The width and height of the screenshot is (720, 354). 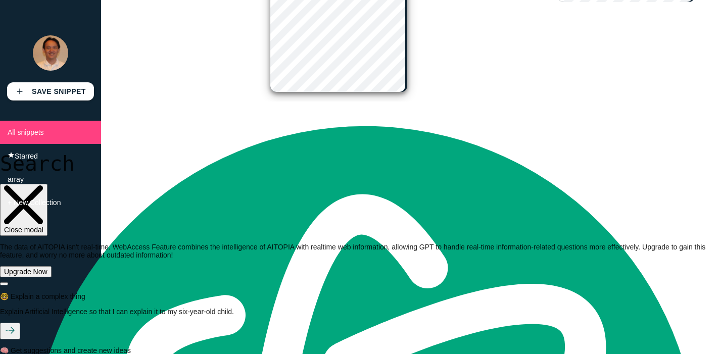 What do you see at coordinates (26, 132) in the screenshot?
I see `span: All snippets` at bounding box center [26, 132].